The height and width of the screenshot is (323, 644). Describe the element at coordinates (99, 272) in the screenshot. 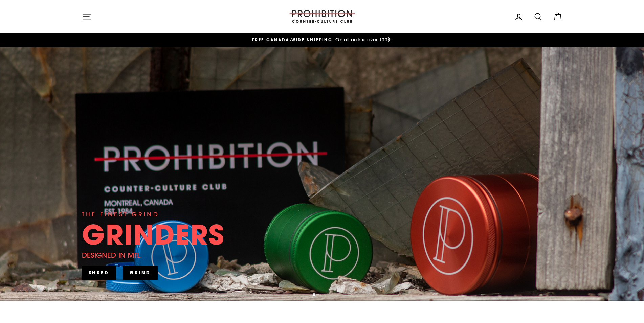

I see `a: SHRED` at that location.